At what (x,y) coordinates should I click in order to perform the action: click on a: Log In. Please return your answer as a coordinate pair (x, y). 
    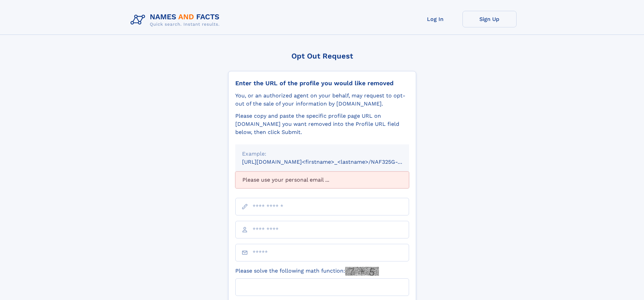
    Looking at the image, I should click on (435, 19).